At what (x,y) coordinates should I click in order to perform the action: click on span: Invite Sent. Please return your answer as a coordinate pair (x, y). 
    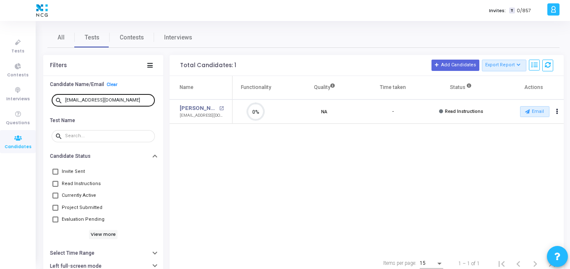
    Looking at the image, I should click on (73, 172).